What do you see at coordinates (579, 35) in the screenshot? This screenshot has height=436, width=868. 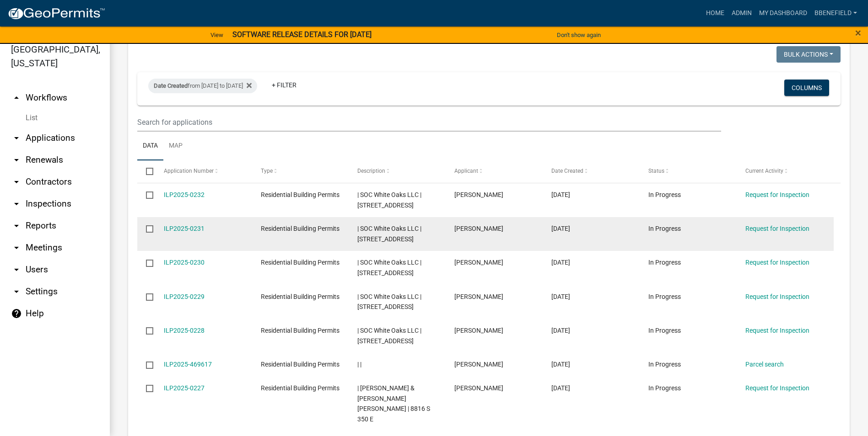 I see `button: Don't show again` at bounding box center [579, 35].